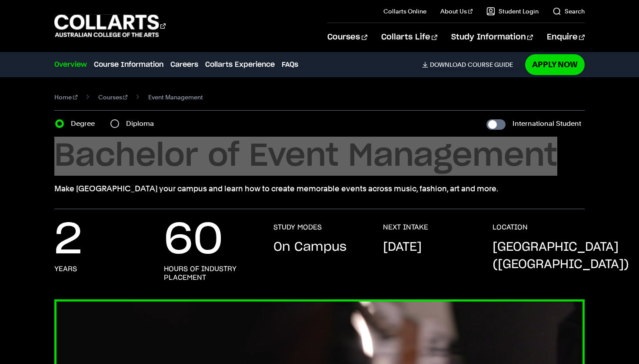  I want to click on h3: LOCATION, so click(510, 228).